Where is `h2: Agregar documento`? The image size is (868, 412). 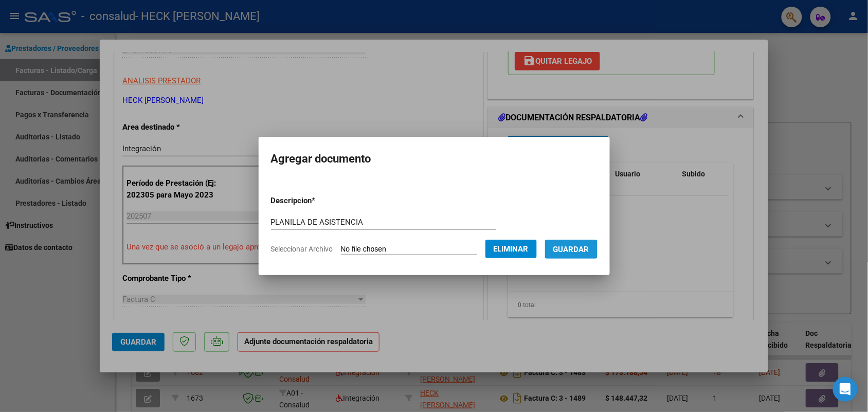 h2: Agregar documento is located at coordinates (434, 159).